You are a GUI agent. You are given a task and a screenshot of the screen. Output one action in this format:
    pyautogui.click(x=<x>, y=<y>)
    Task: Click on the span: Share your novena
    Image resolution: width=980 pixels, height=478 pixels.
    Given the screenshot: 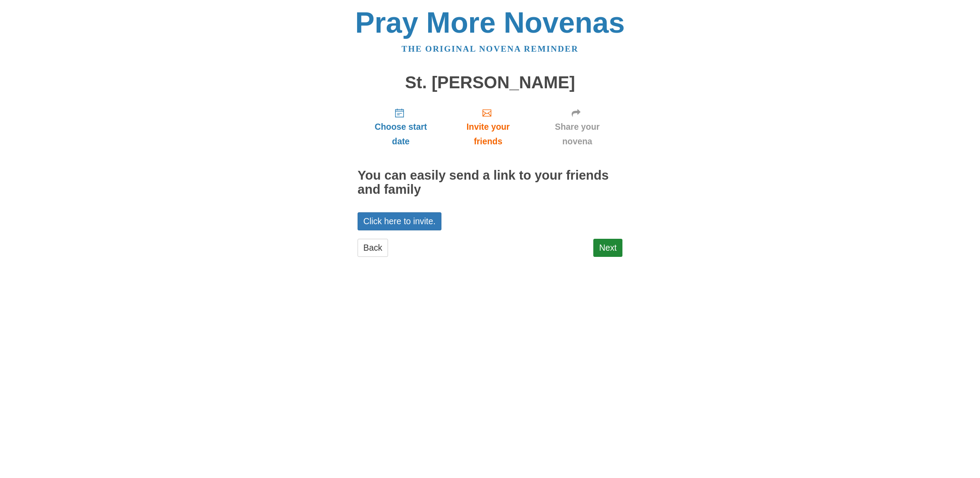 What is the action you would take?
    pyautogui.click(x=577, y=134)
    